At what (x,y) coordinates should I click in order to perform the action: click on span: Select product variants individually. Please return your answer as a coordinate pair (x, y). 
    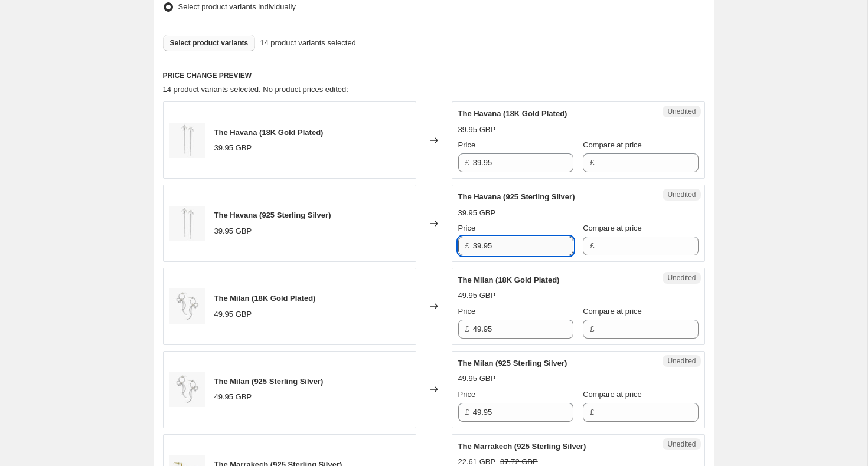
    Looking at the image, I should click on (237, 6).